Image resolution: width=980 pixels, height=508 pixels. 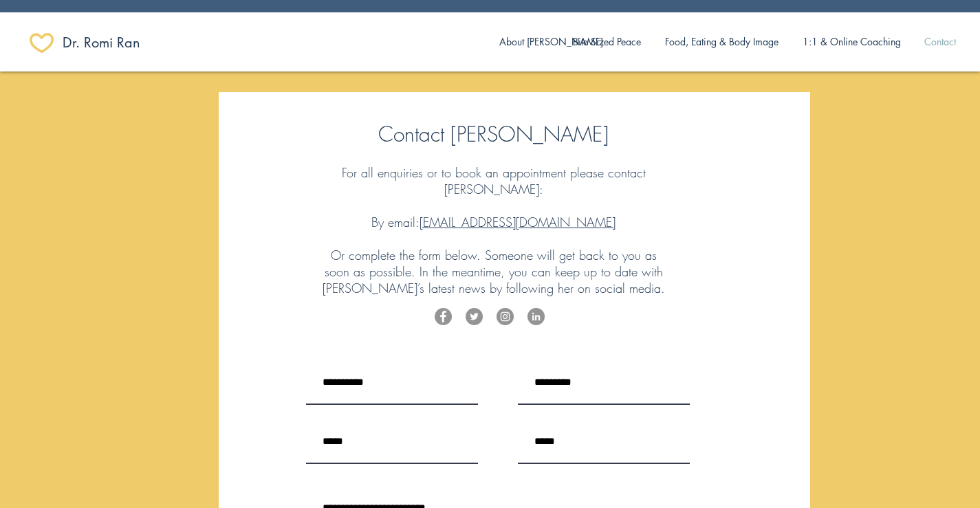 I want to click on a: 1:1 & Online Coaching, so click(x=851, y=42).